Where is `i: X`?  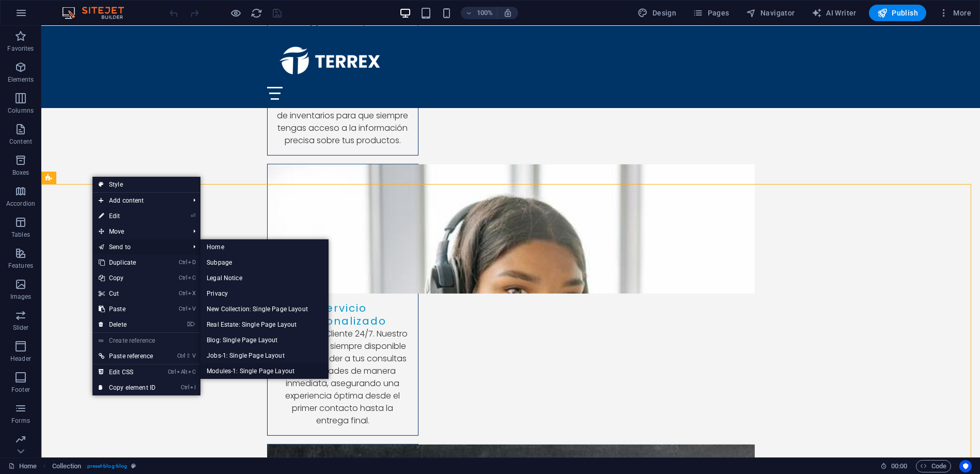 i: X is located at coordinates (192, 293).